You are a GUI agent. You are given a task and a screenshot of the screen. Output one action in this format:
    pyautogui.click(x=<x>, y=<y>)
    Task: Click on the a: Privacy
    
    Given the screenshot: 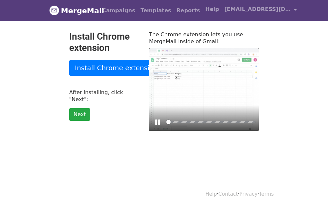 What is the action you would take?
    pyautogui.click(x=249, y=194)
    